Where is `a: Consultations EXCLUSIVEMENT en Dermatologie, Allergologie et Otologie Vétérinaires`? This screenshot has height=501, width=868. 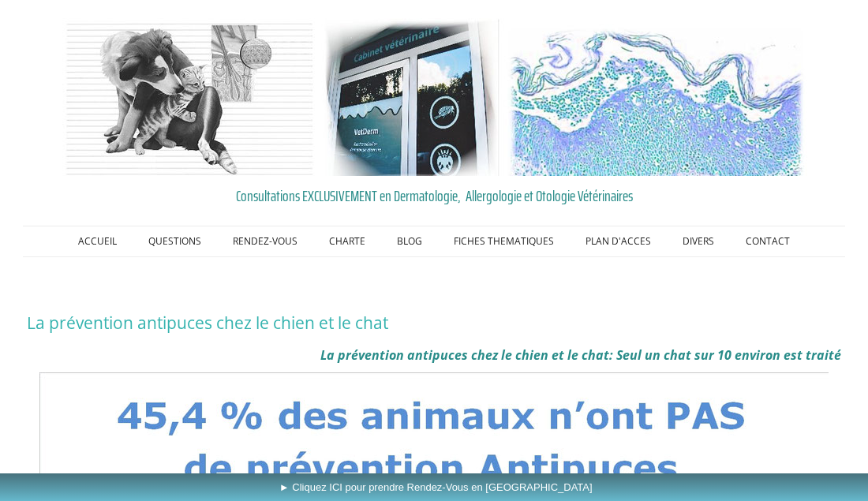 a: Consultations EXCLUSIVEMENT en Dermatologie, Allergologie et Otologie Vétérinaires is located at coordinates (434, 196).